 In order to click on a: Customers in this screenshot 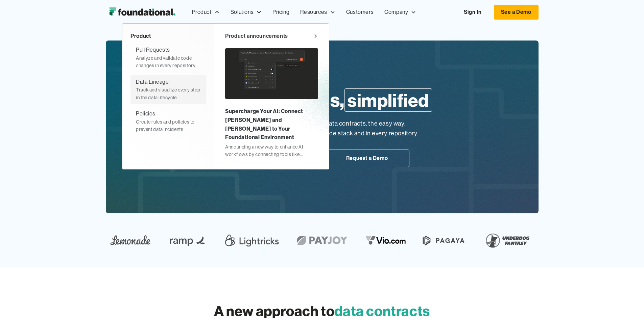, I will do `click(359, 12)`.